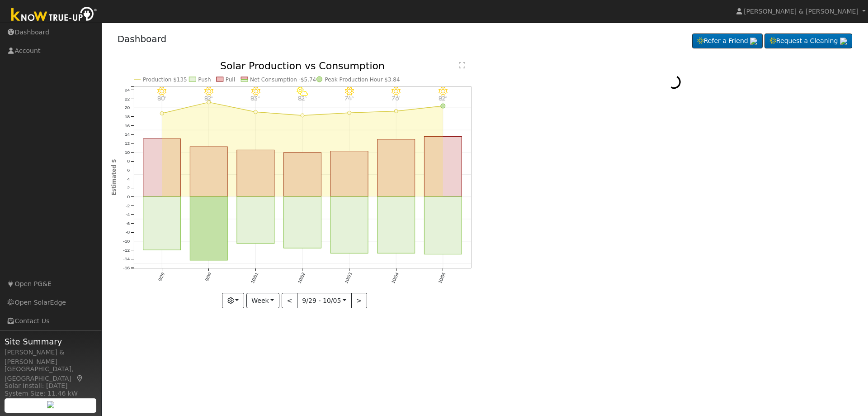 This screenshot has height=416, width=868. What do you see at coordinates (80, 378) in the screenshot?
I see `a: Map` at bounding box center [80, 378].